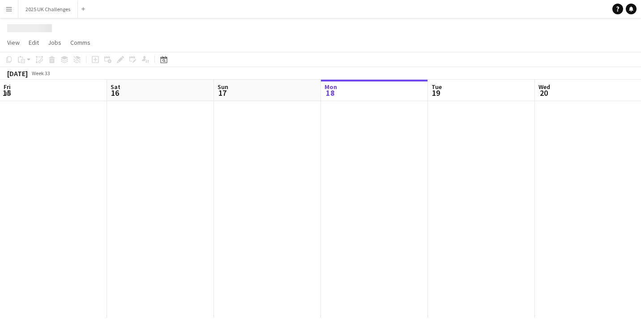 This screenshot has width=641, height=333. What do you see at coordinates (34, 43) in the screenshot?
I see `a: Edit` at bounding box center [34, 43].